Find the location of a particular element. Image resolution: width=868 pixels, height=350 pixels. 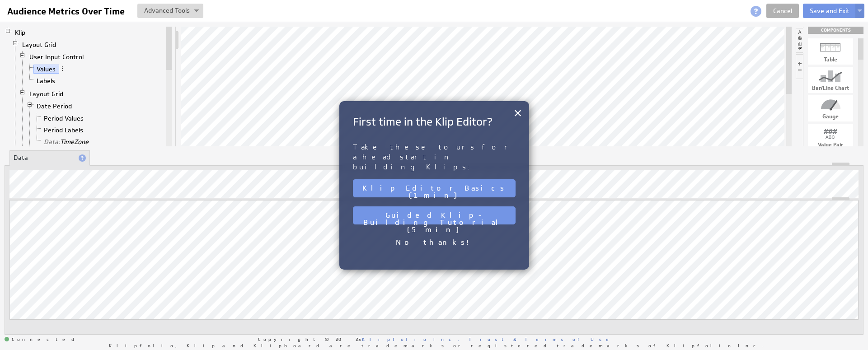

button: Guided Klip-Building Tutorial (5 min) is located at coordinates (434, 215).